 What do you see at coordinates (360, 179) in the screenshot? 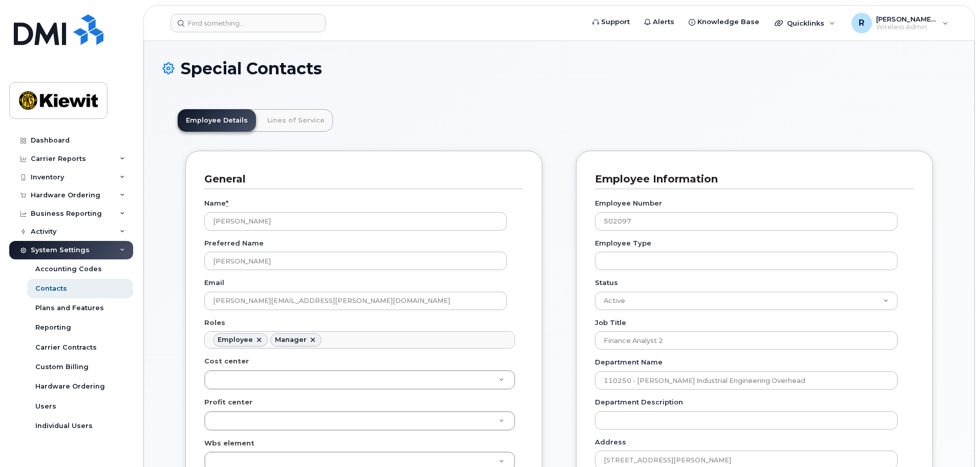
I see `h3: General` at bounding box center [360, 179].